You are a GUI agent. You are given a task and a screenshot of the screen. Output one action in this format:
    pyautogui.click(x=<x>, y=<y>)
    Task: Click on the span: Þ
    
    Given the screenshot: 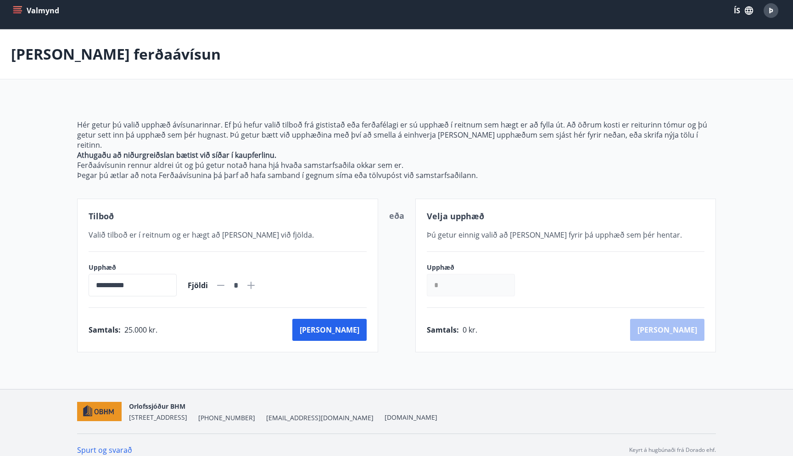 What is the action you would take?
    pyautogui.click(x=771, y=11)
    